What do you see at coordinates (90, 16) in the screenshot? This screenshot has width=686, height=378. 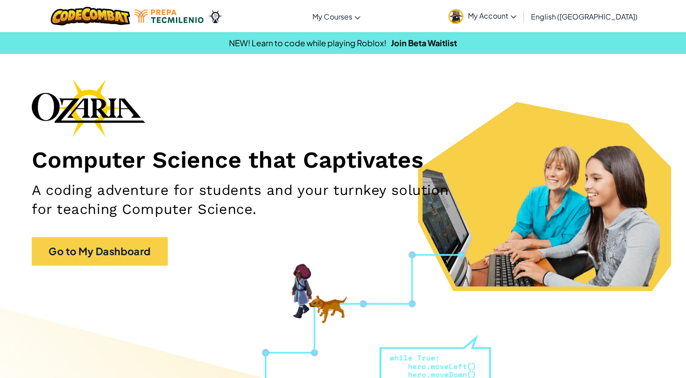 I see `a: CodeCombat logo` at bounding box center [90, 16].